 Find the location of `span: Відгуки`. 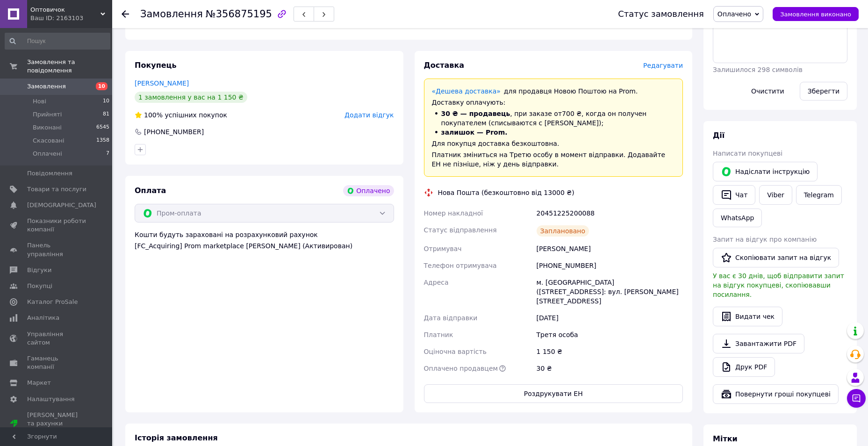

span: Відгуки is located at coordinates (39, 270).